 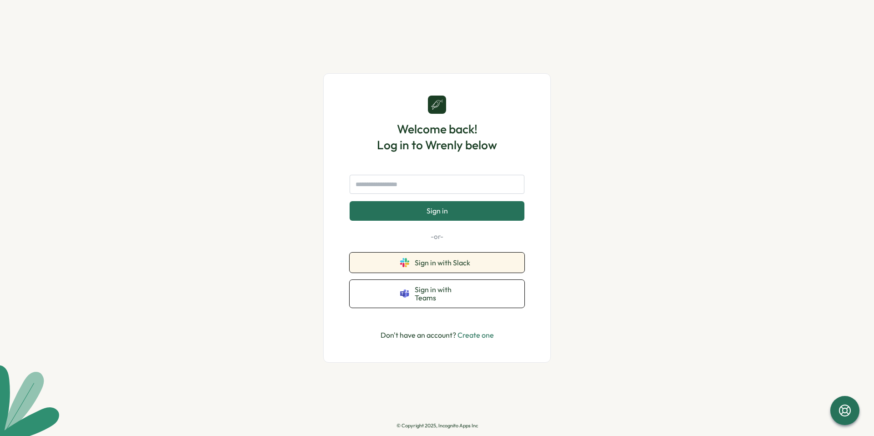 I want to click on p: © Copyright 2025, Incognito Apps Inc, so click(x=437, y=425).